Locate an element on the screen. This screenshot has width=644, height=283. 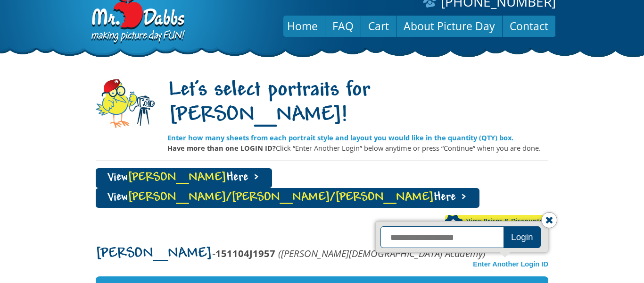
a: Home is located at coordinates (302, 26).